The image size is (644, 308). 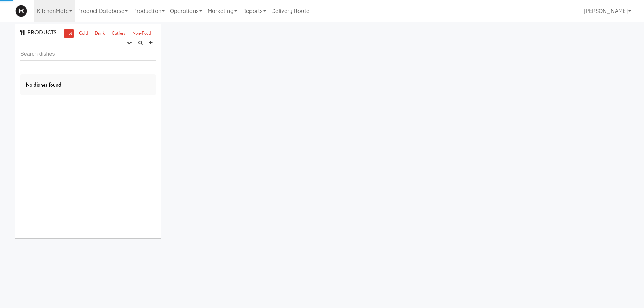 What do you see at coordinates (99, 34) in the screenshot?
I see `a: Drink` at bounding box center [99, 34].